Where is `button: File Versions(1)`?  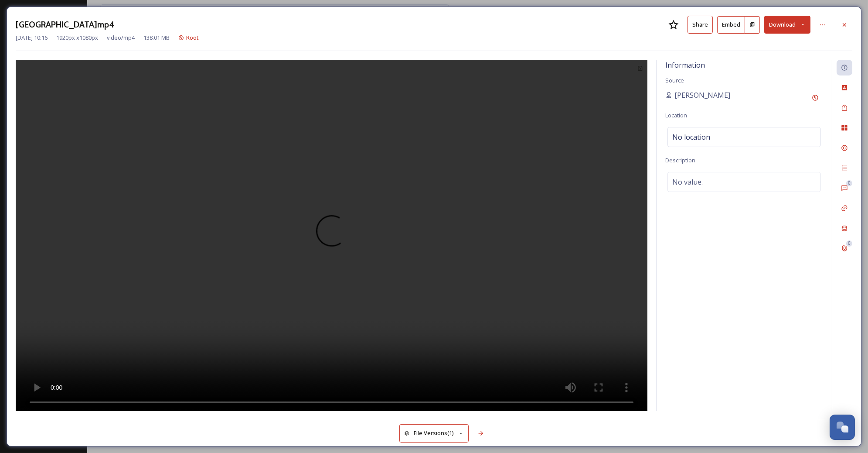
button: File Versions(1) is located at coordinates (434, 433).